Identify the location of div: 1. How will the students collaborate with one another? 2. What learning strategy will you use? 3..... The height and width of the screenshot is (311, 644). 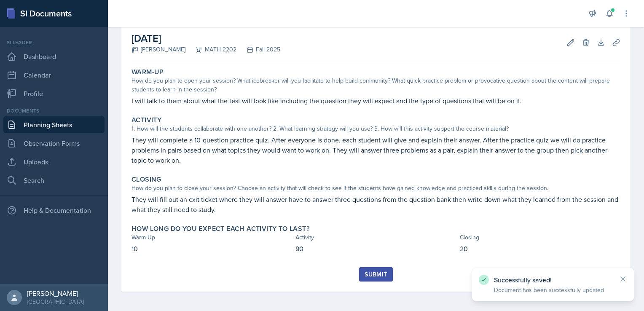
(376, 129).